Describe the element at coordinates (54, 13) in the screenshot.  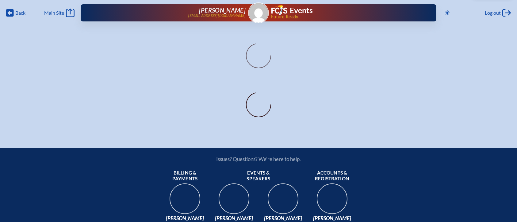
I see `span: Main Site` at that location.